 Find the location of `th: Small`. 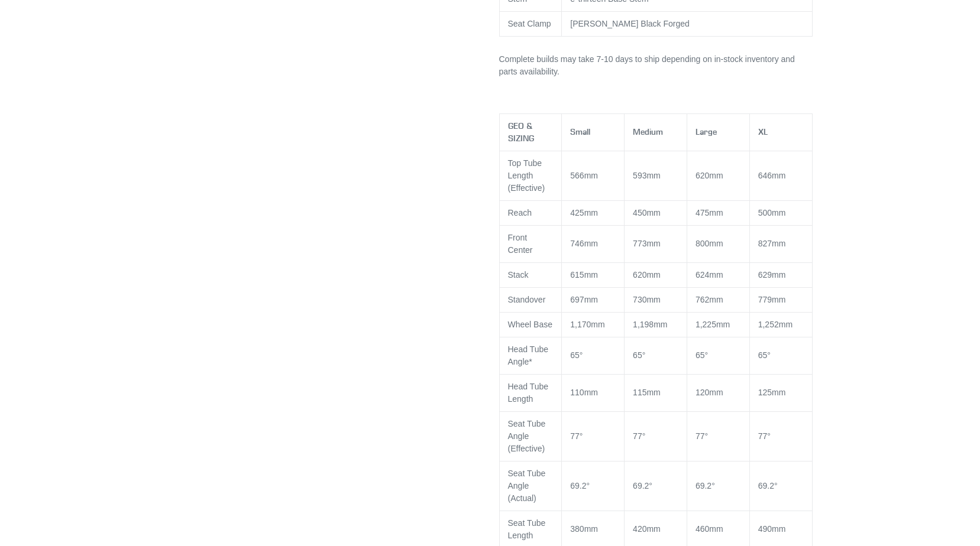

th: Small is located at coordinates (594, 132).